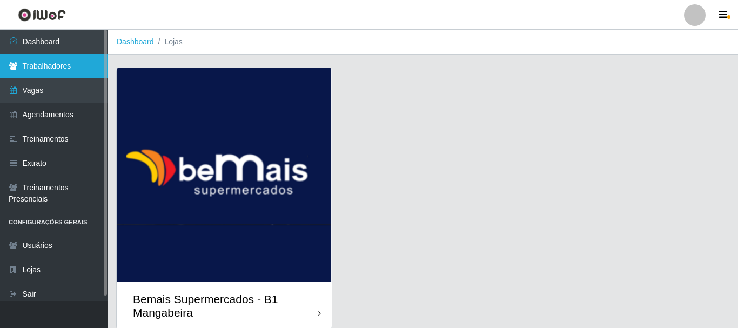  I want to click on div: Bemais Supermercados - B1 Mangabeira, so click(225, 306).